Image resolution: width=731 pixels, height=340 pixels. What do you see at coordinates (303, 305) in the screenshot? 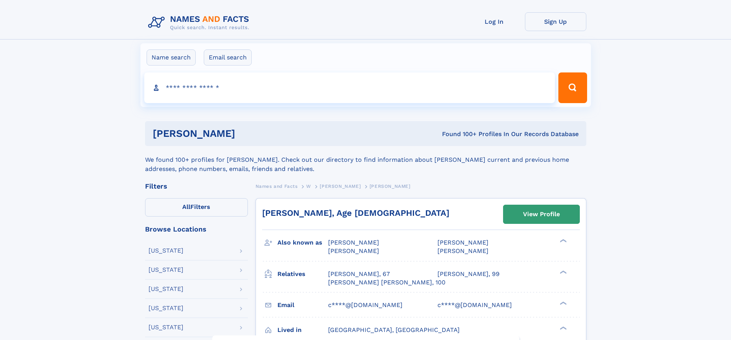
I see `h3: Email` at bounding box center [303, 305].